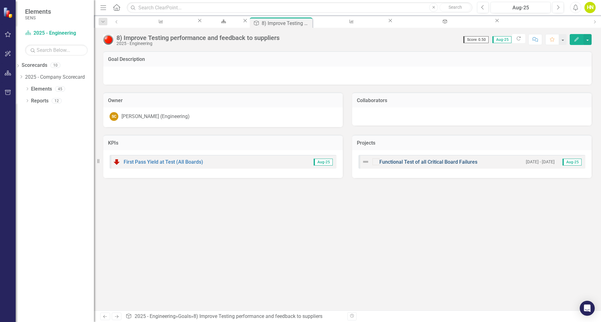  I want to click on img: ClearPoint Strategy, so click(8, 13).